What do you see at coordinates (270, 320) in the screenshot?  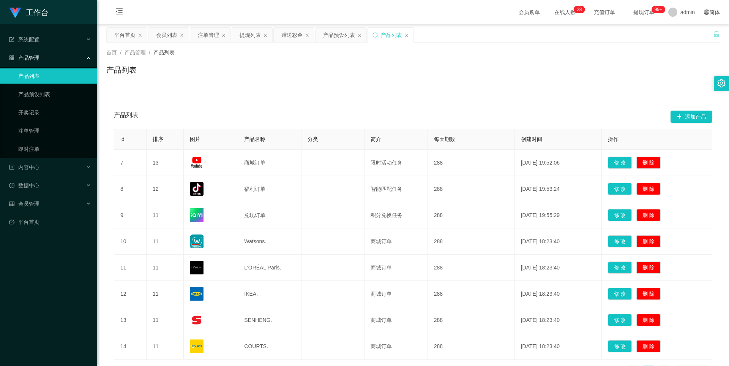 I see `td: SENHENG.` at bounding box center [270, 320].